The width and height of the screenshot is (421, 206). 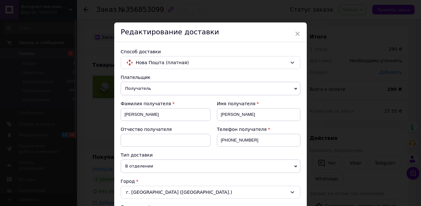 I want to click on span: Получатель, so click(x=211, y=89).